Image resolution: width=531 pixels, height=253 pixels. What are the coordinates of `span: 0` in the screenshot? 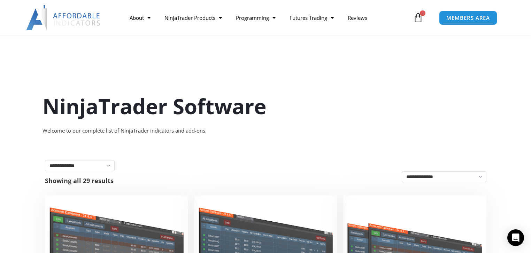 It's located at (423, 13).